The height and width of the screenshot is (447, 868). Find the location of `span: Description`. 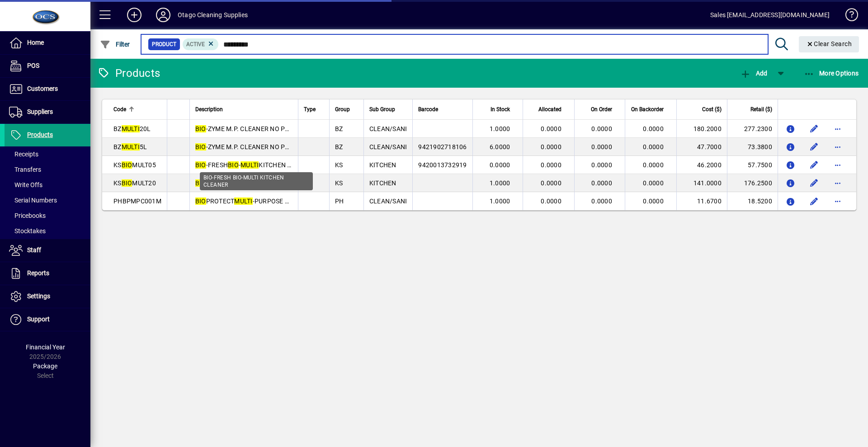

span: Description is located at coordinates (209, 109).